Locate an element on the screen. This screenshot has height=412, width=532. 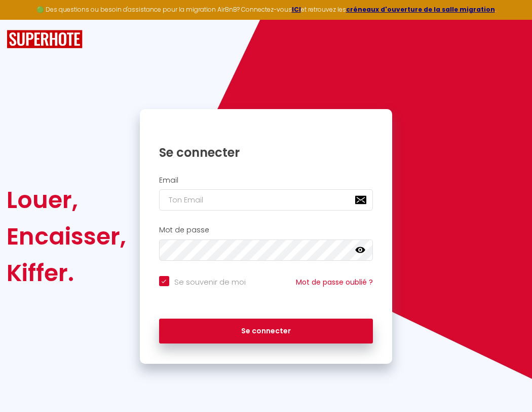
input: Ton Email is located at coordinates (266, 200).